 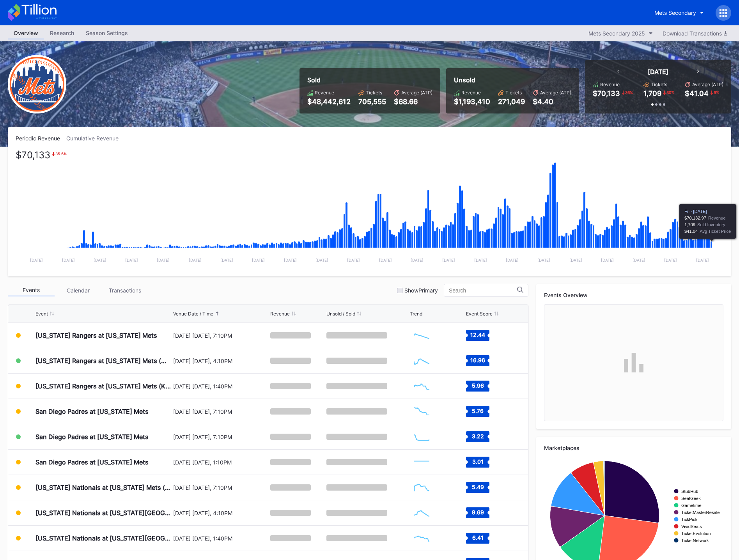 What do you see at coordinates (416, 314) in the screenshot?
I see `div: Trend` at bounding box center [416, 314].